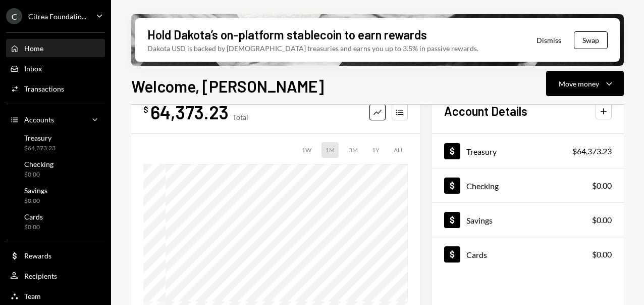  I want to click on a: Recipients, so click(56, 275).